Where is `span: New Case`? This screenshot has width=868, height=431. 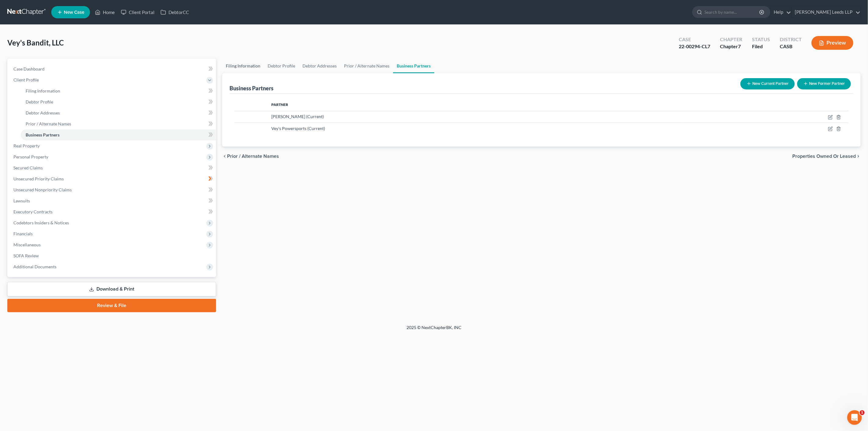
span: New Case is located at coordinates (74, 12).